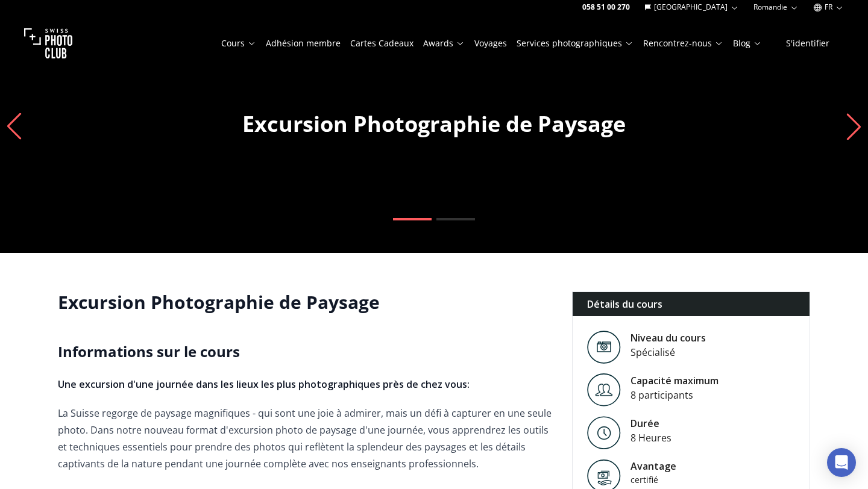 Image resolution: width=868 pixels, height=489 pixels. I want to click on img: Swiss photo club, so click(48, 43).